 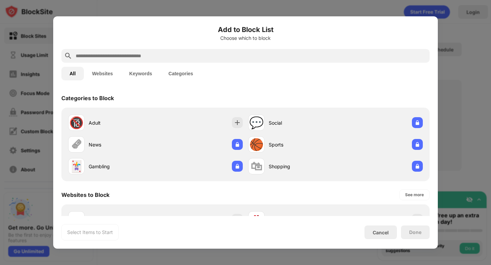 I want to click on div: News, so click(x=122, y=145).